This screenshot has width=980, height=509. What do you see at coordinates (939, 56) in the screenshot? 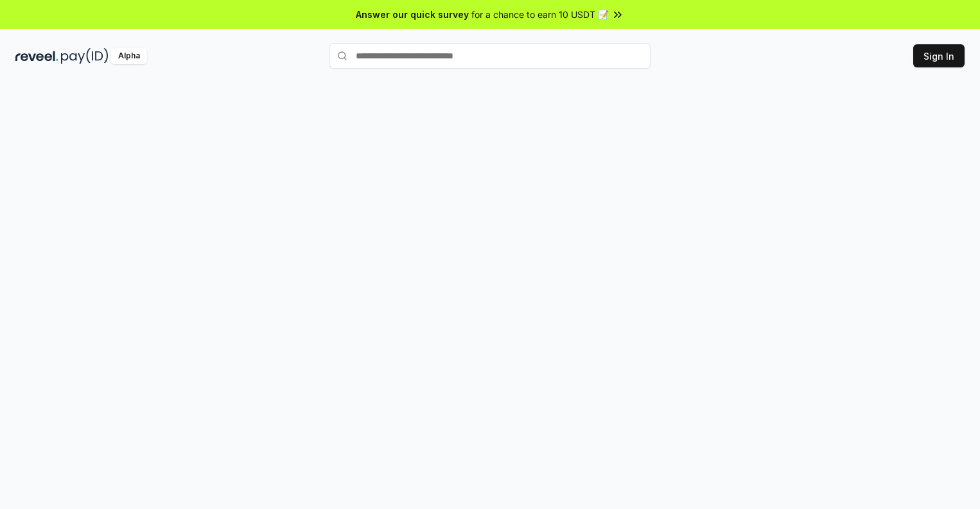
I see `button: Sign In` at bounding box center [939, 56].